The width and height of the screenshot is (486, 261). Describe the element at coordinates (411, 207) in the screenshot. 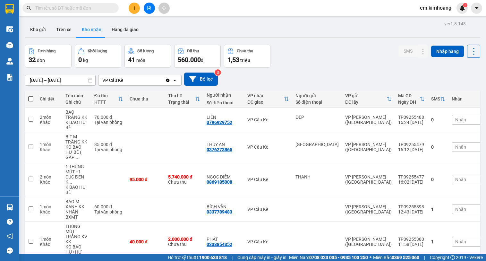

I see `div: TP09255393` at that location.